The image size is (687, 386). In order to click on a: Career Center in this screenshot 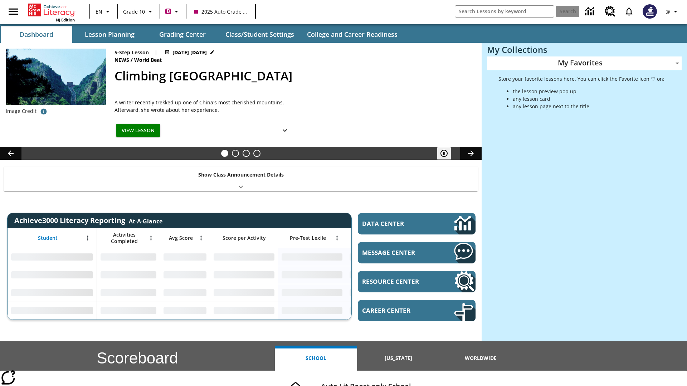, I will do `click(416, 311)`.